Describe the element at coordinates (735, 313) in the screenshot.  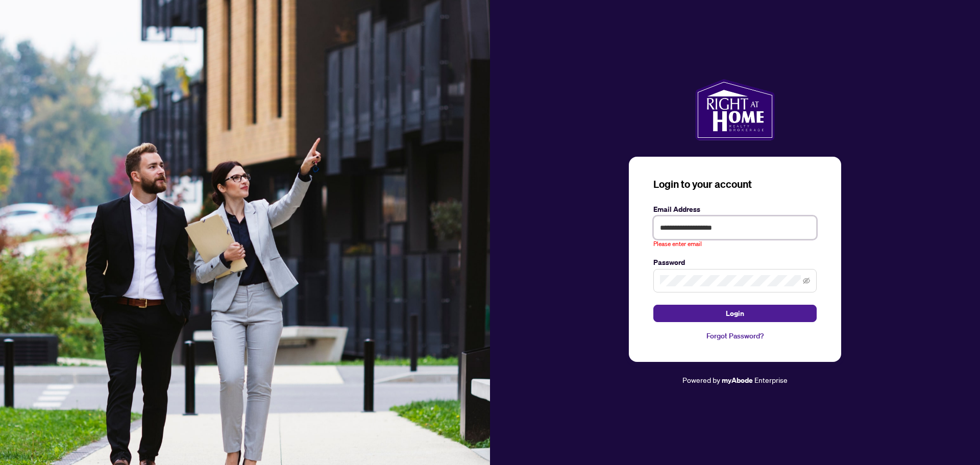
I see `span: Login` at that location.